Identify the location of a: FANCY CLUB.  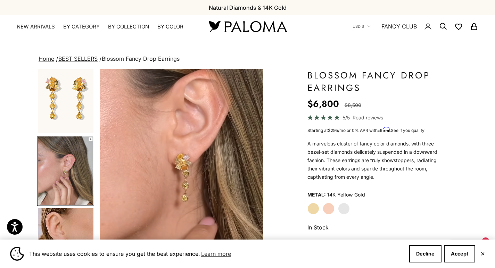
(399, 26).